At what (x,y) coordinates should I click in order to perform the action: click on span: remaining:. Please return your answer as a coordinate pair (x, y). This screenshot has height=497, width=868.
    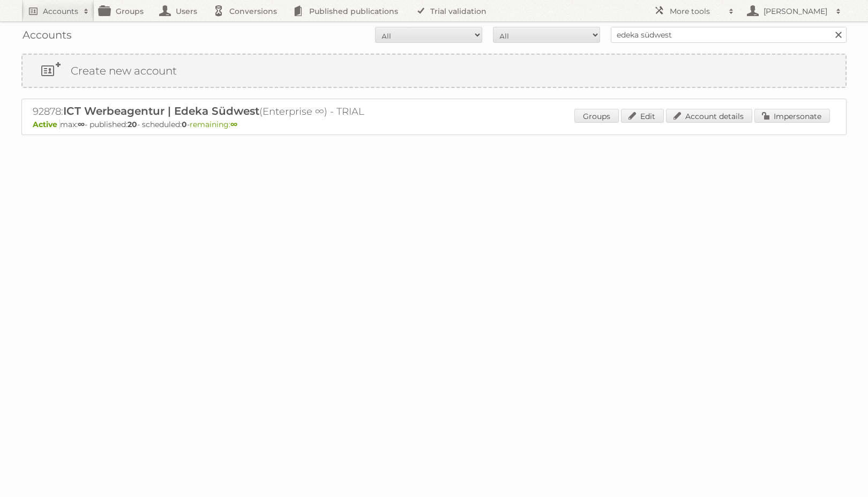
    Looking at the image, I should click on (213, 124).